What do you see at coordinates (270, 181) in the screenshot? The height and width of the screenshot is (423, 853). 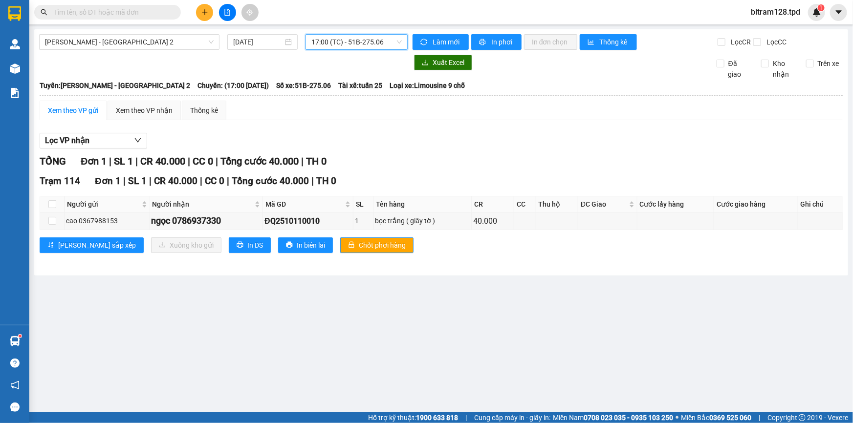 I see `span: Tổng cước 40.000` at bounding box center [270, 181].